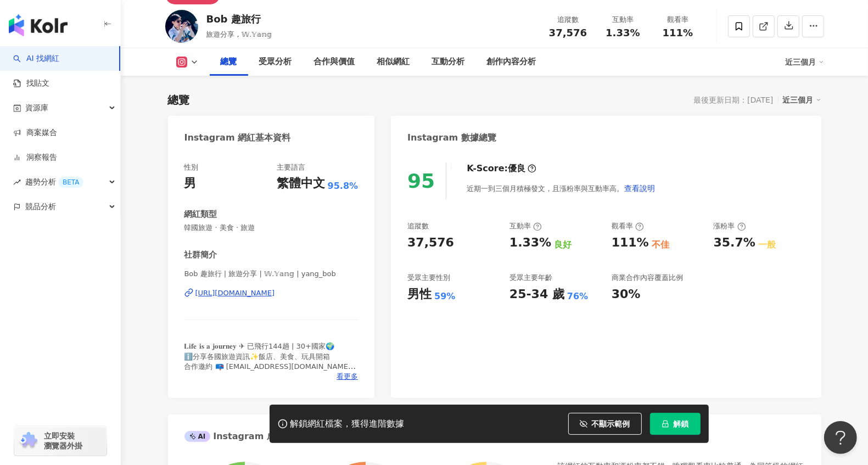 The width and height of the screenshot is (868, 465). I want to click on div: 繁體中文, so click(301, 183).